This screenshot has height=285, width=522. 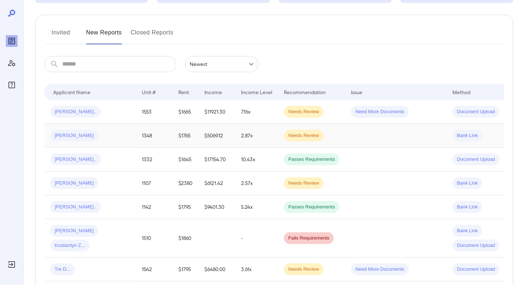 What do you see at coordinates (217, 269) in the screenshot?
I see `td: $6480.00` at bounding box center [217, 269].